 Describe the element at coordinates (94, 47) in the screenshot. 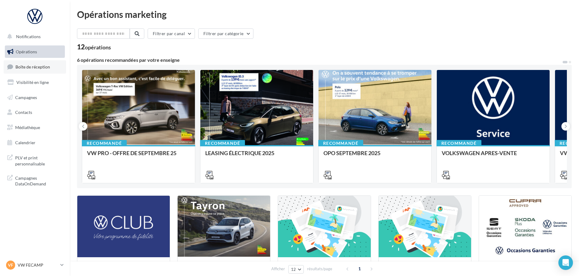

I see `div: 12` at that location.